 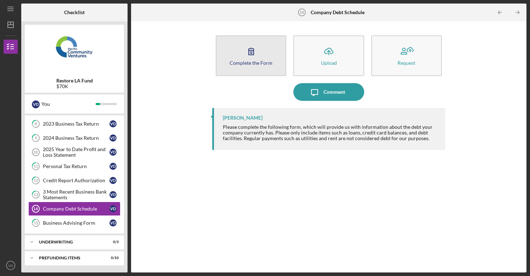 What do you see at coordinates (74, 50) in the screenshot?
I see `img: Product logo` at bounding box center [74, 50].